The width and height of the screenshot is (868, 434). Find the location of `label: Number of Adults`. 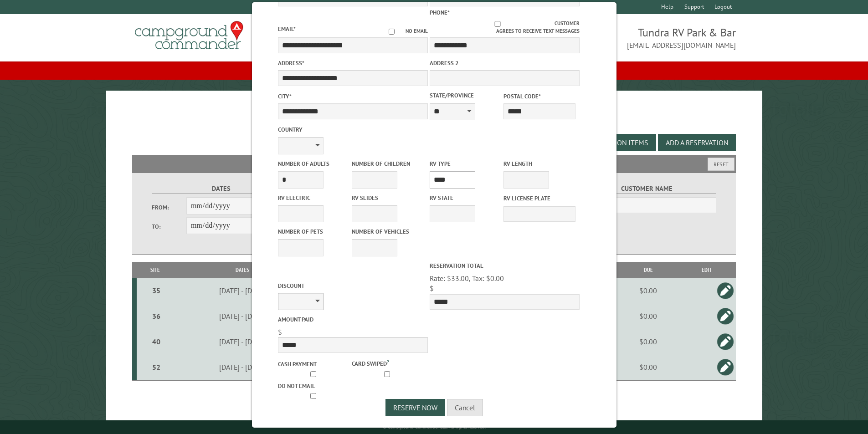

label: Number of Adults is located at coordinates (314, 163).